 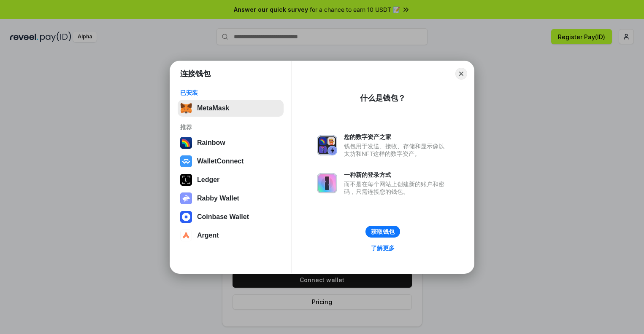 I want to click on img: svg+xml,%3Csvg%20xmlns%3D%22http%3A%2F%2Fwww.w3.org%2F2000%2Fsvg%22%20width%3D%2228%22%20height%3..., so click(x=186, y=180).